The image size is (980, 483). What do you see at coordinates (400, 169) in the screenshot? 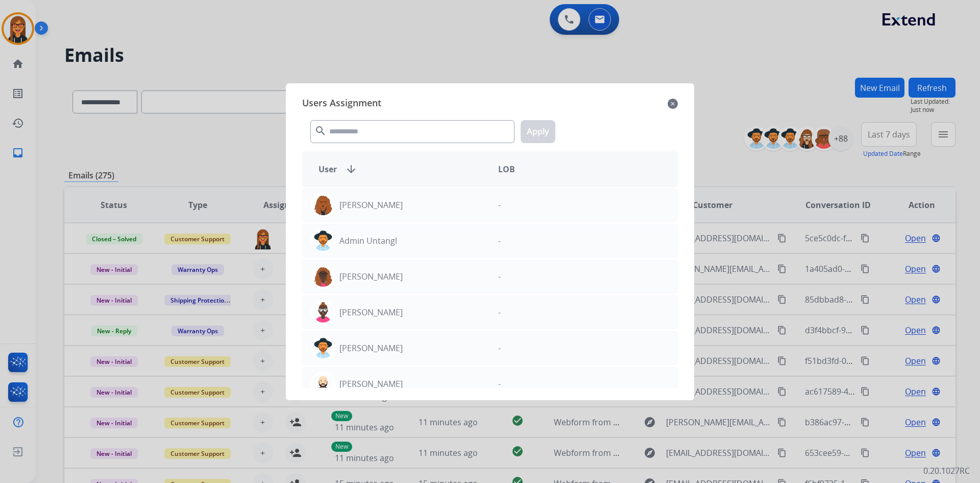
I see `div: User` at bounding box center [400, 169].